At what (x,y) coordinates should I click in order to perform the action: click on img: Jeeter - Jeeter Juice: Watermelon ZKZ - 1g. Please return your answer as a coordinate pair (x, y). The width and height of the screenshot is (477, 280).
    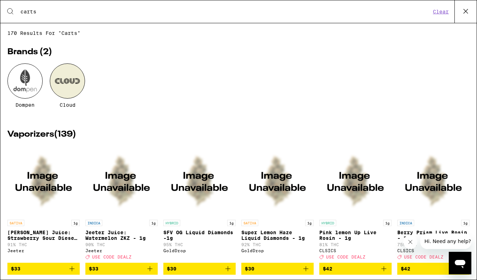
    Looking at the image, I should click on (122, 181).